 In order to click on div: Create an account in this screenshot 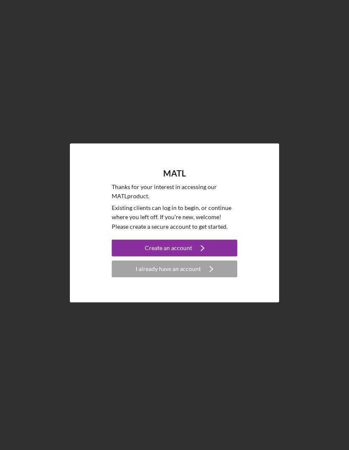, I will do `click(168, 248)`.